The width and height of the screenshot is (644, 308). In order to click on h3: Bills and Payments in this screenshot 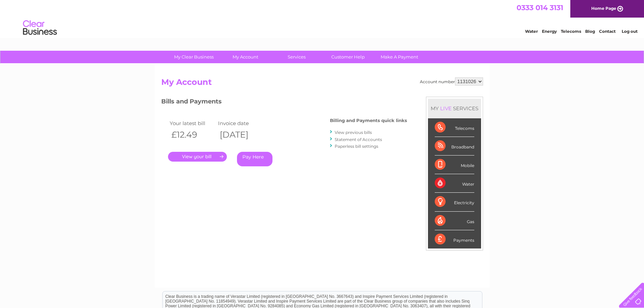, I will do `click(284, 103)`.